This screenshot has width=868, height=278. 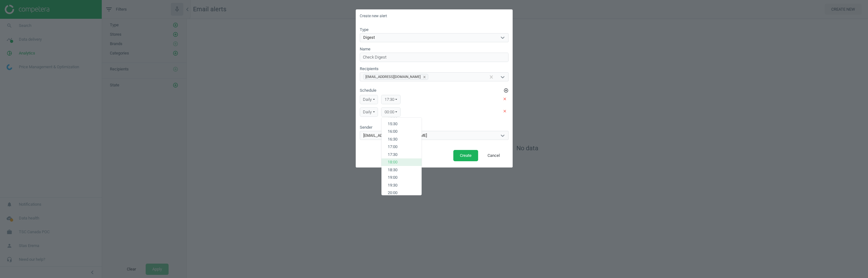 What do you see at coordinates (465, 156) in the screenshot?
I see `button: Create` at bounding box center [465, 156].